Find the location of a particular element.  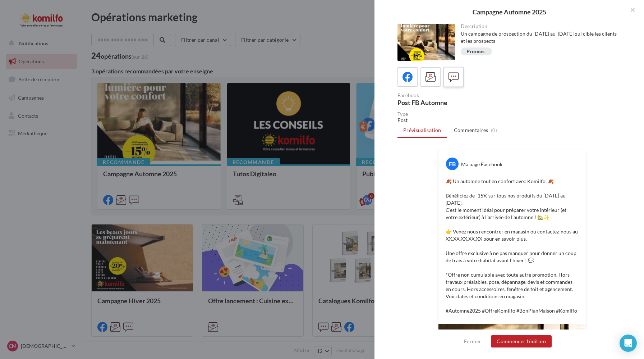

div: Type is located at coordinates (512, 114).